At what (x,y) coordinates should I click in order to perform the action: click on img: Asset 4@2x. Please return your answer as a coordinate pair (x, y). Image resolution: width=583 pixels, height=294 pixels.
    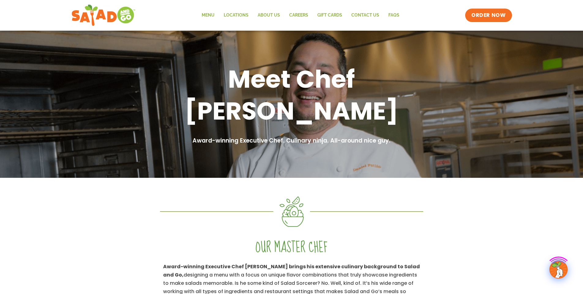
    Looking at the image, I should click on (292, 211).